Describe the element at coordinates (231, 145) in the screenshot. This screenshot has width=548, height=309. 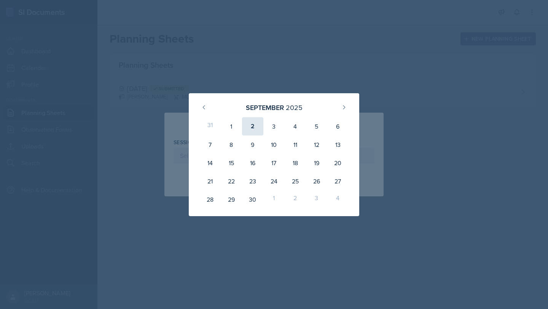
I see `div: 8` at that location.